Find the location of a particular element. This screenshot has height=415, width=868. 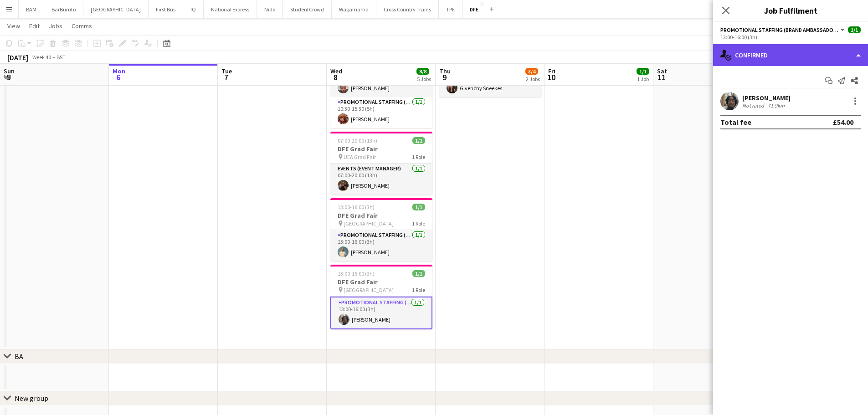

button: Wagamama is located at coordinates (354, 9).